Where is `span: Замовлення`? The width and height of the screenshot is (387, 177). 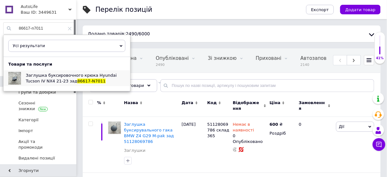 span: Замовлення is located at coordinates (313, 106).